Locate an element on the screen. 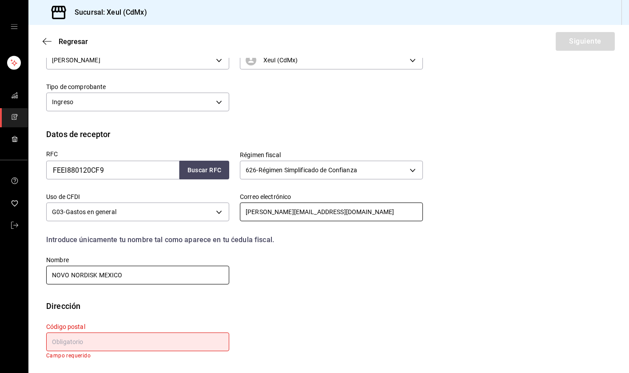 Image resolution: width=629 pixels, height=373 pixels. label: RFC is located at coordinates (138, 154).